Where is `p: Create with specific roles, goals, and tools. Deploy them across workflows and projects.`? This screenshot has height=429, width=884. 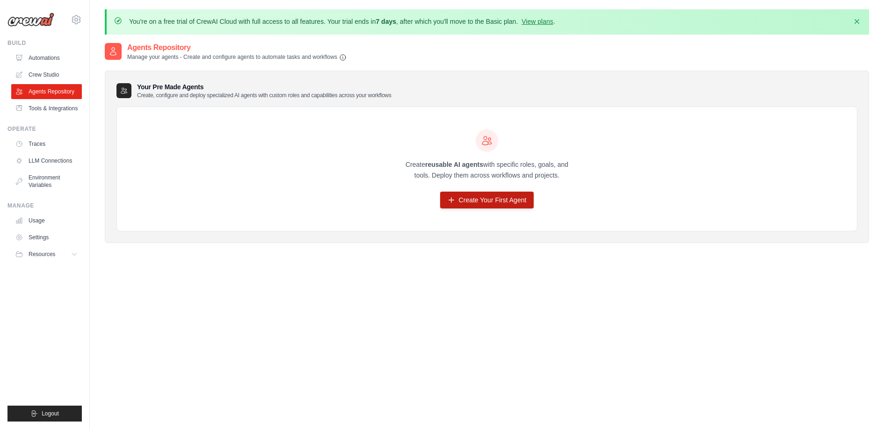 p: Create with specific roles, goals, and tools. Deploy them across workflows and projects. is located at coordinates (487, 170).